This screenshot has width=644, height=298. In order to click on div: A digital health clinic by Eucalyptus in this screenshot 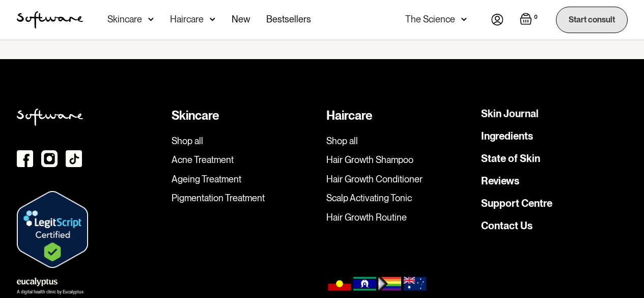, I will do `click(50, 293)`.